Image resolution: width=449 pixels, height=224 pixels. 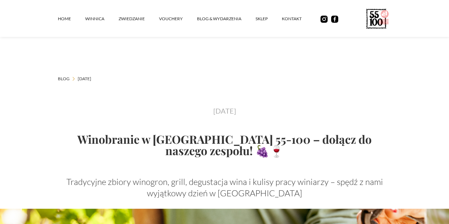 I want to click on a: ZWIEDZANIE, so click(x=139, y=19).